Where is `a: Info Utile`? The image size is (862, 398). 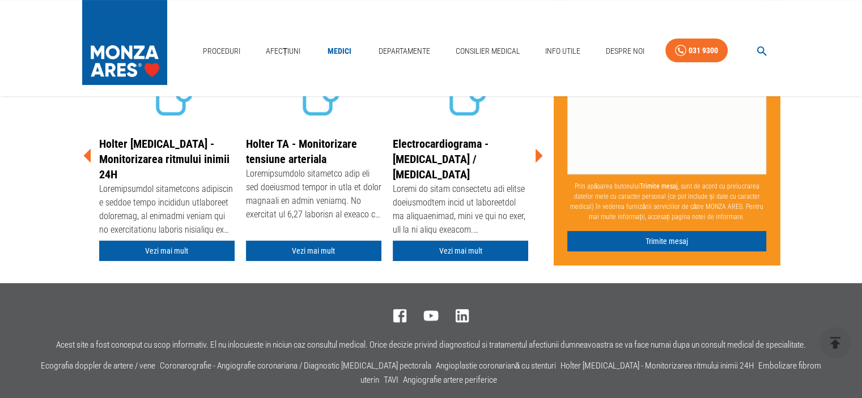 a: Info Utile is located at coordinates (562, 51).